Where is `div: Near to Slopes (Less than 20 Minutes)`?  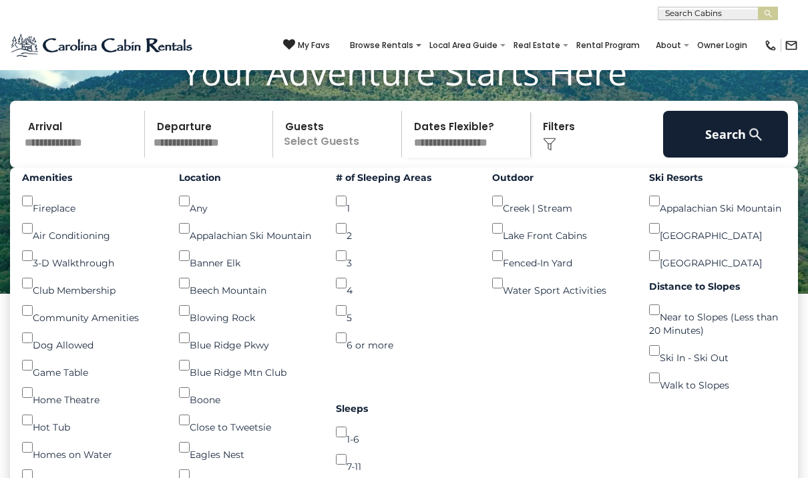
div: Near to Slopes (Less than 20 Minutes) is located at coordinates (717, 317).